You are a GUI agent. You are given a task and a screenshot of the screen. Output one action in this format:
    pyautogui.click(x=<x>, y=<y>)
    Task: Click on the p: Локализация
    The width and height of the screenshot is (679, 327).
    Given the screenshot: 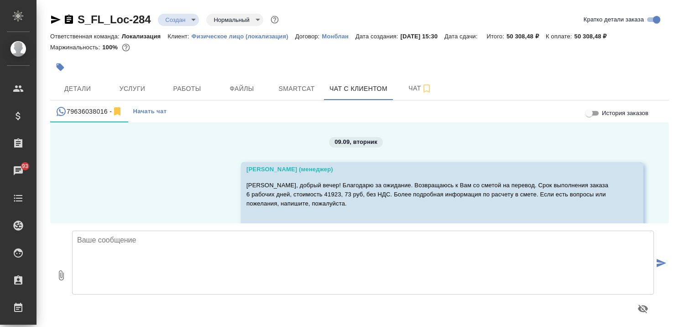 What is the action you would take?
    pyautogui.click(x=145, y=36)
    